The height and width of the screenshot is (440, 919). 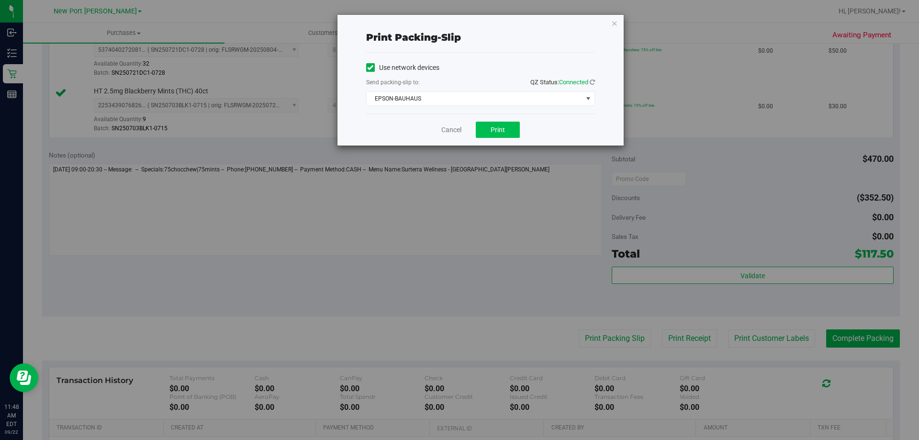 I want to click on label: Send packing-slip to:, so click(x=393, y=82).